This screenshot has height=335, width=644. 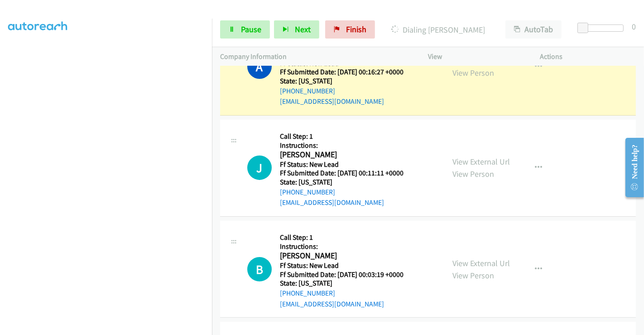 I want to click on h1: J, so click(x=259, y=168).